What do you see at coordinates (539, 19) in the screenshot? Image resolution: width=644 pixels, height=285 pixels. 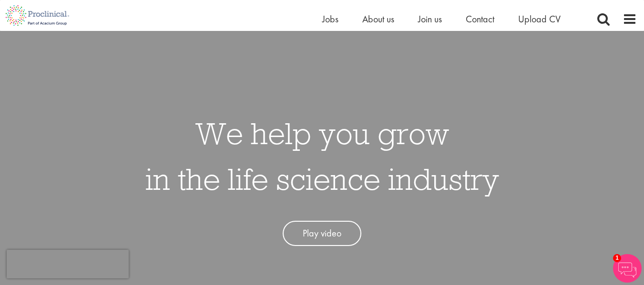 I see `span: Upload CV` at bounding box center [539, 19].